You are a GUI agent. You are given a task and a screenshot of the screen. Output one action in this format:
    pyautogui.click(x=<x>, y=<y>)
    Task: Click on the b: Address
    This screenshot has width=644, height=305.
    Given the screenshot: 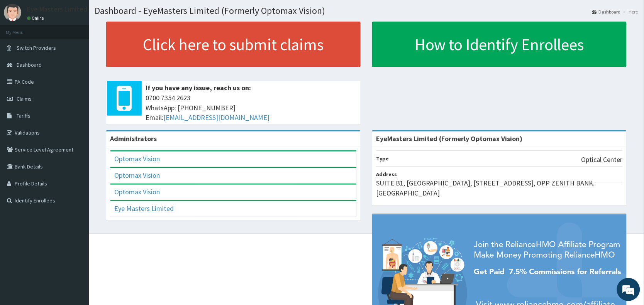 What is the action you would take?
    pyautogui.click(x=386, y=174)
    